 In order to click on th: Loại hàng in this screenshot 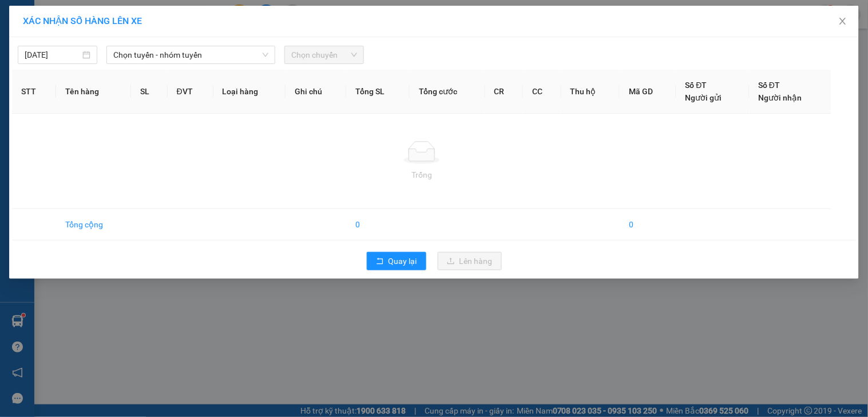, I will do `click(249, 91)`.